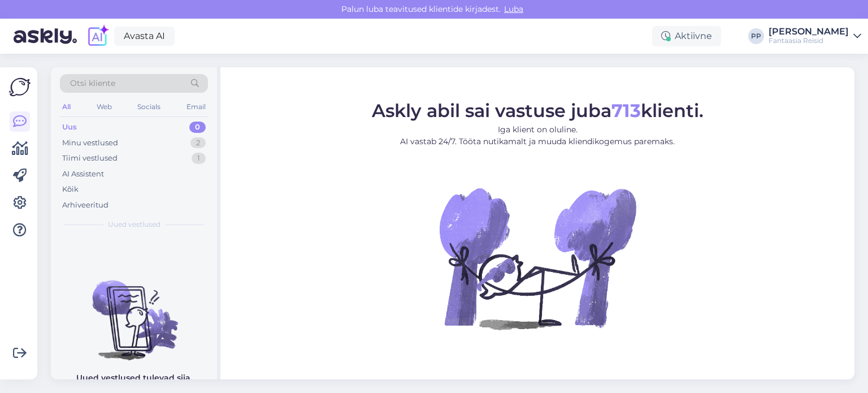  What do you see at coordinates (626, 110) in the screenshot?
I see `b: 713` at bounding box center [626, 110].